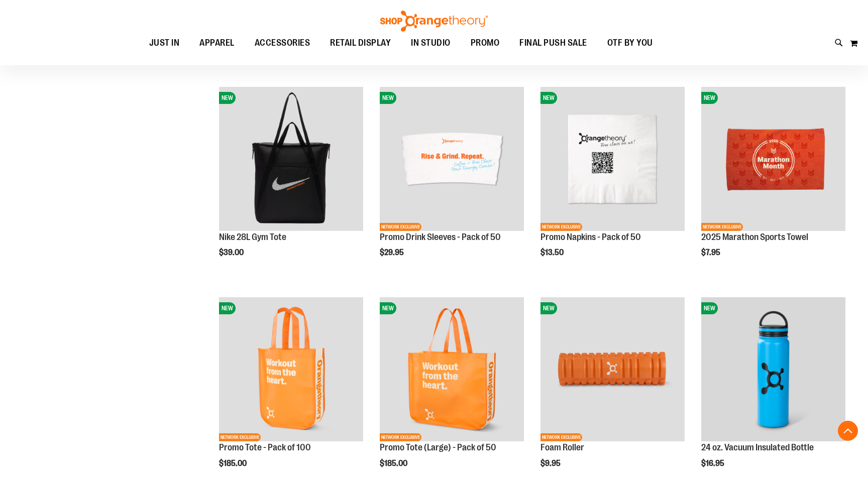  Describe the element at coordinates (848, 431) in the screenshot. I see `button: Back To Top` at that location.